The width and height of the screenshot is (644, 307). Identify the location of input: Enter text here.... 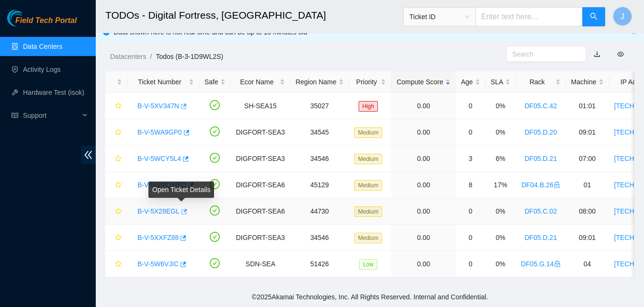
(529, 17).